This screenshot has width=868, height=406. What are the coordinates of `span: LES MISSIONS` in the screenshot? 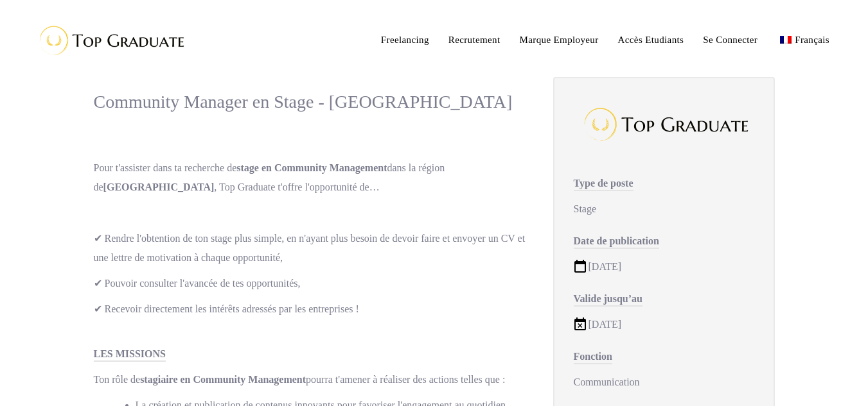 It's located at (130, 355).